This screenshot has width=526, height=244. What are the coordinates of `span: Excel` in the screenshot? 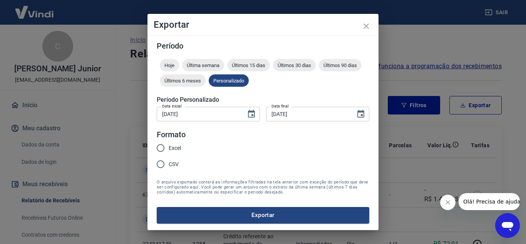 It's located at (175, 148).